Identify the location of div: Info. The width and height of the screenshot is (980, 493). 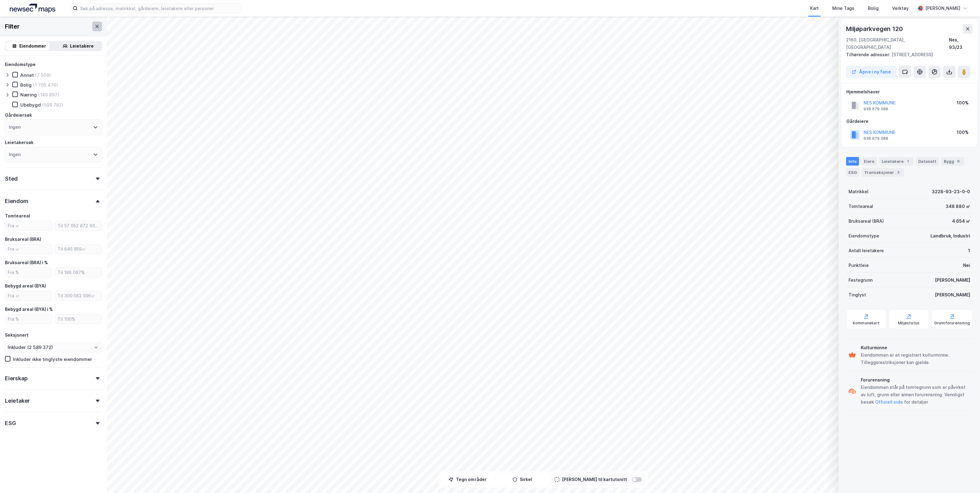
(852, 161).